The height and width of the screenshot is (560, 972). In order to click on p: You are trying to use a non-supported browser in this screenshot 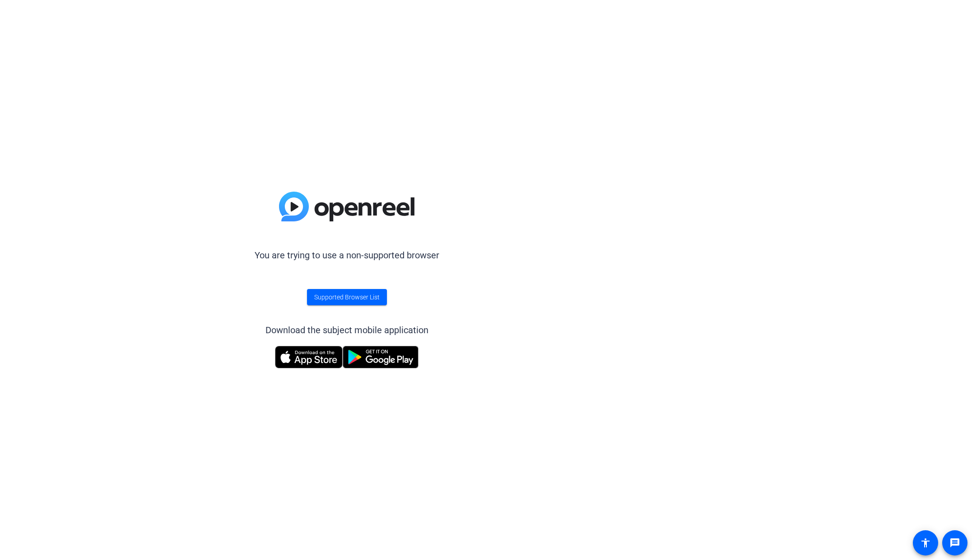, I will do `click(347, 256)`.